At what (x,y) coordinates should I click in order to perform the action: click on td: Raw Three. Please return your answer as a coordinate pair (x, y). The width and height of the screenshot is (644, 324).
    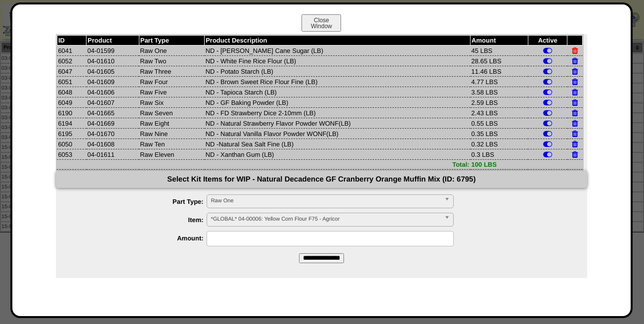
    Looking at the image, I should click on (172, 71).